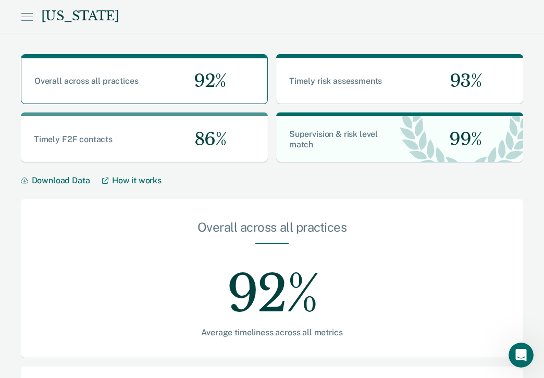 Image resolution: width=544 pixels, height=378 pixels. I want to click on span: Overall across all practices, so click(87, 81).